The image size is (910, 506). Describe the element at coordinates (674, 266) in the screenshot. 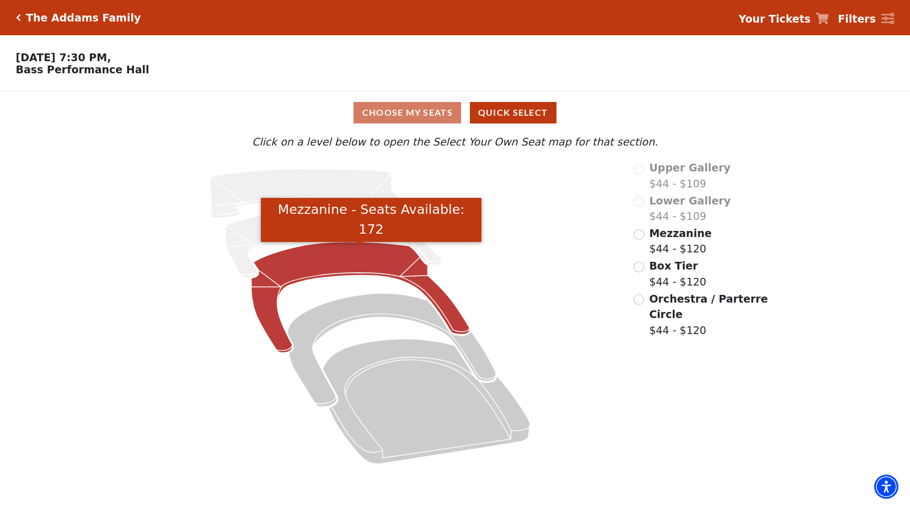

I see `span: Box Tier` at that location.